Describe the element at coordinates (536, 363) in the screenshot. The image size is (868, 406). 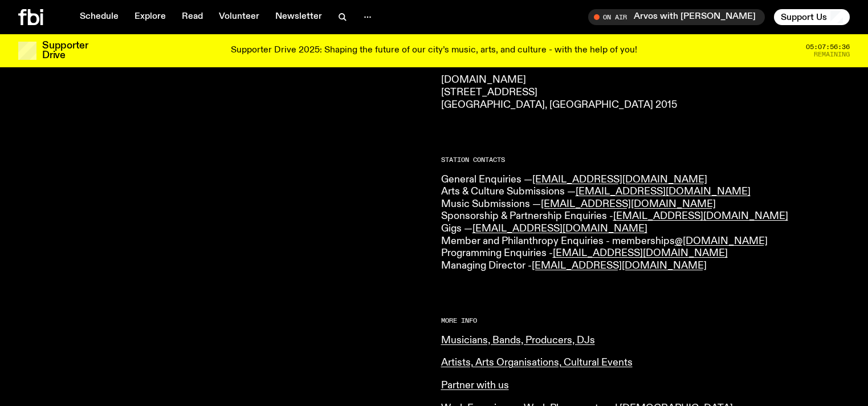
I see `a: Artists, Arts Organisations, Cultural Events` at that location.